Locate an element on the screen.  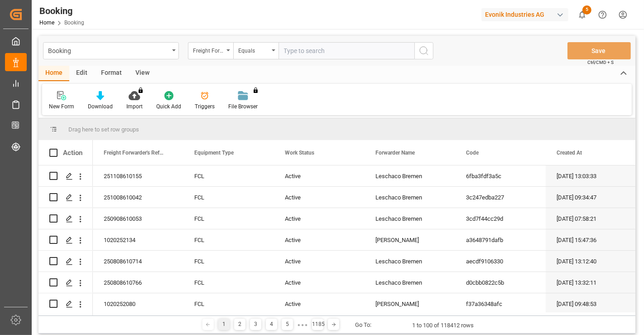
span: 5 is located at coordinates (587, 10).